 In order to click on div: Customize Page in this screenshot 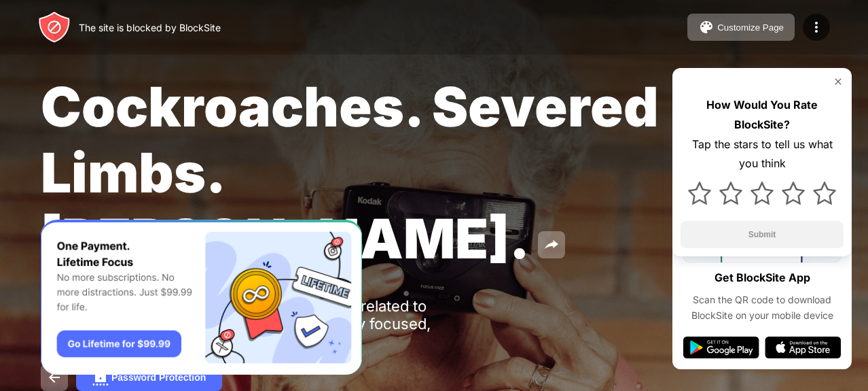, I will do `click(751, 27)`.